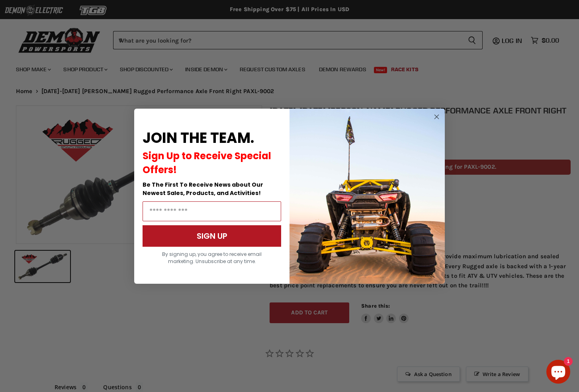  What do you see at coordinates (558, 373) in the screenshot?
I see `inbox-online-store-chat: Shopify online store chat` at bounding box center [558, 373].